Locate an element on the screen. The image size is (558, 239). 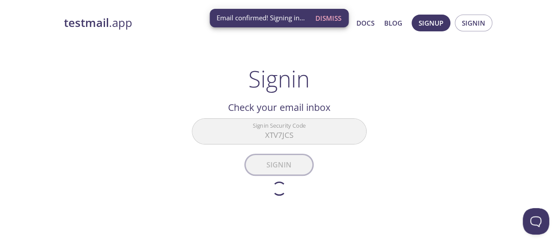
strong: testmail is located at coordinates (87, 23).